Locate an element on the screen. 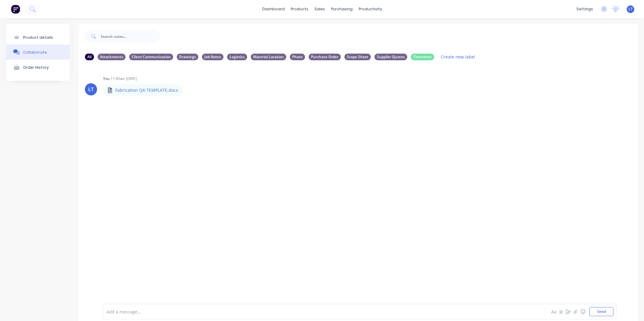  div: Drawings is located at coordinates (187, 57).